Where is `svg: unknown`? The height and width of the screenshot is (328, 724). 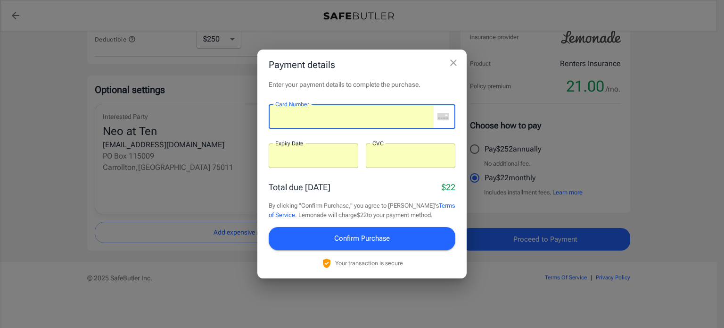
svg: unknown is located at coordinates (443, 116).